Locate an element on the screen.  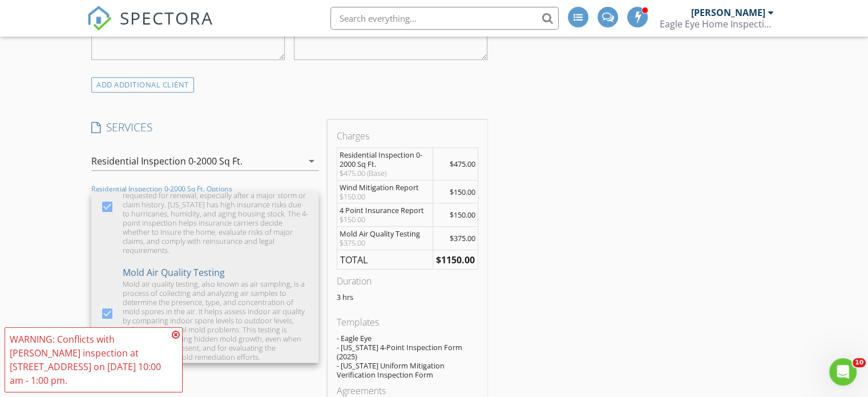
img: The Best Home Inspection Software - Spectora is located at coordinates (100, 19).